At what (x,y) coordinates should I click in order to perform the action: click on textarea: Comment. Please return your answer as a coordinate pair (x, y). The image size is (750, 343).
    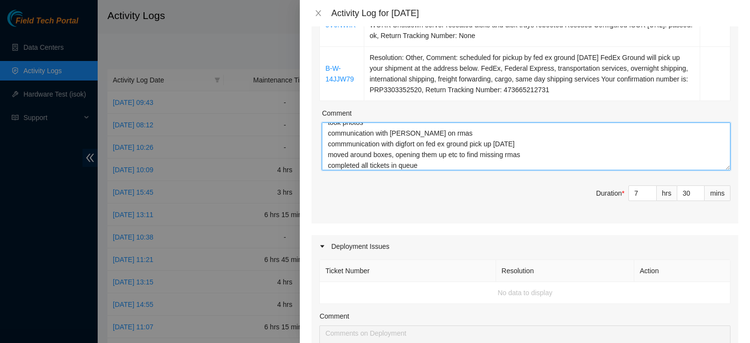
    Looking at the image, I should click on (526, 147).